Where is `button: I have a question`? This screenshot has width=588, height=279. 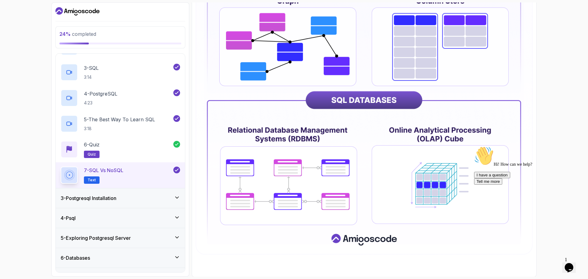
button: I have a question is located at coordinates (21, 31).